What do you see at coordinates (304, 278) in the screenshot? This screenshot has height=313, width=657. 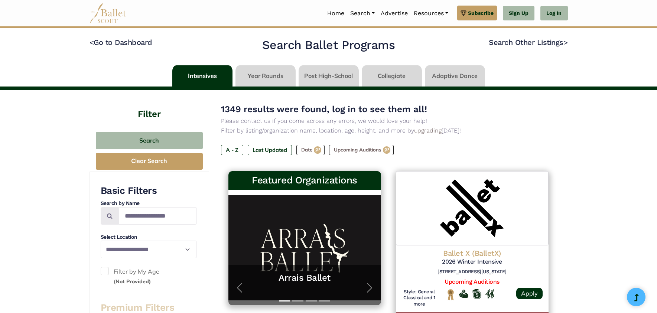 I see `h5: Arrais Ballet` at bounding box center [304, 278].